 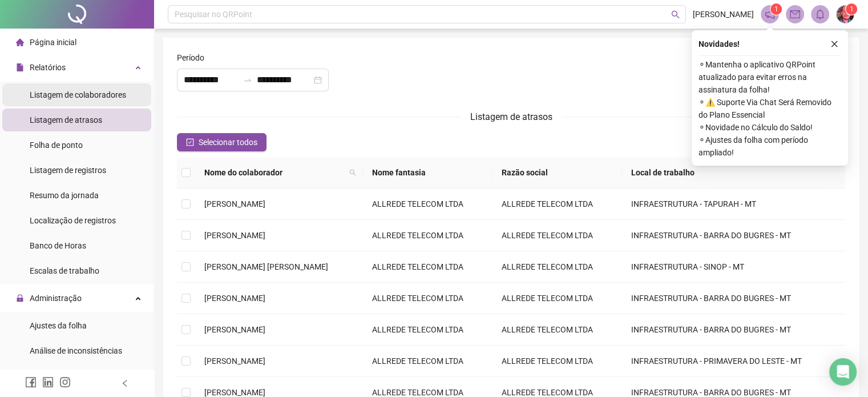 I want to click on span: swap-right, so click(x=248, y=80).